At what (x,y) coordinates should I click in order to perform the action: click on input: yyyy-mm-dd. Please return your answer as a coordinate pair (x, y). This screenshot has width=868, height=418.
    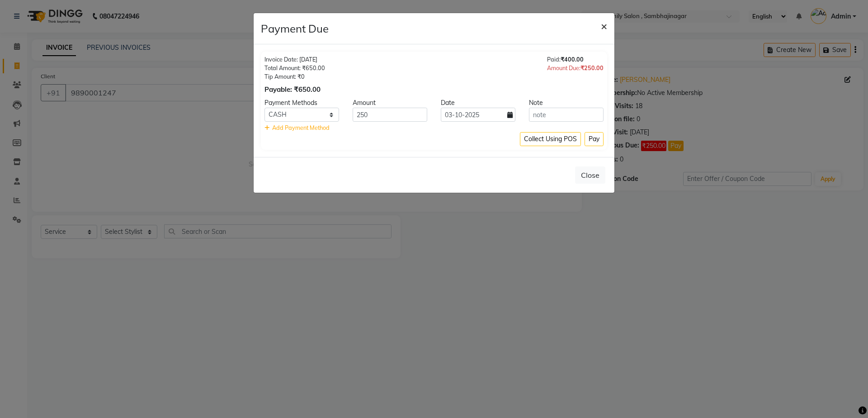
    Looking at the image, I should click on (478, 114).